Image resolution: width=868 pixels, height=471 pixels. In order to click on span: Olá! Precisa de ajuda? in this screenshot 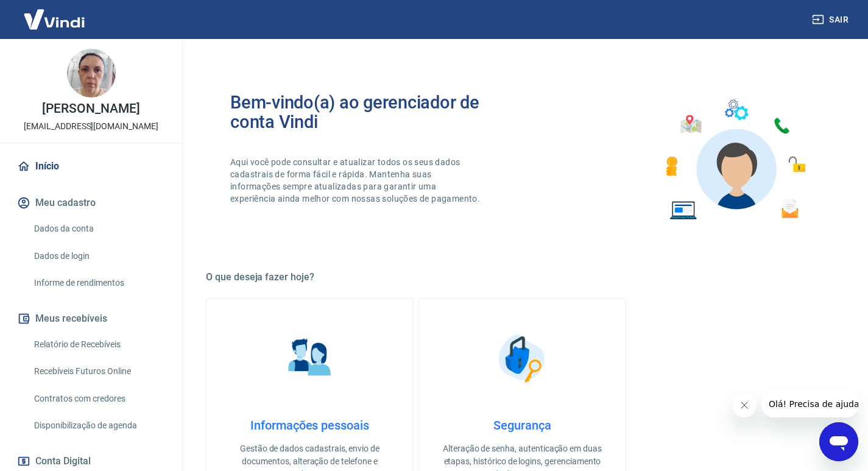, I will do `click(55, 14)`.